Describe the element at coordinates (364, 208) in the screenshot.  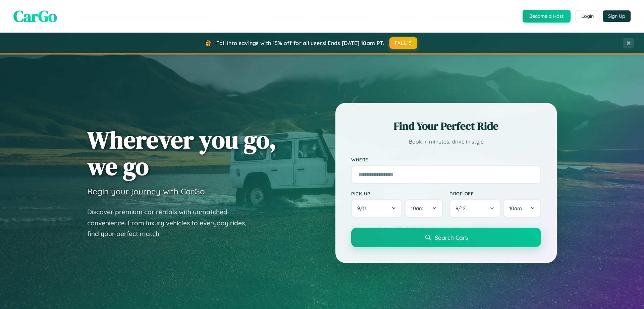
I see `span: 9 / 11` at that location.